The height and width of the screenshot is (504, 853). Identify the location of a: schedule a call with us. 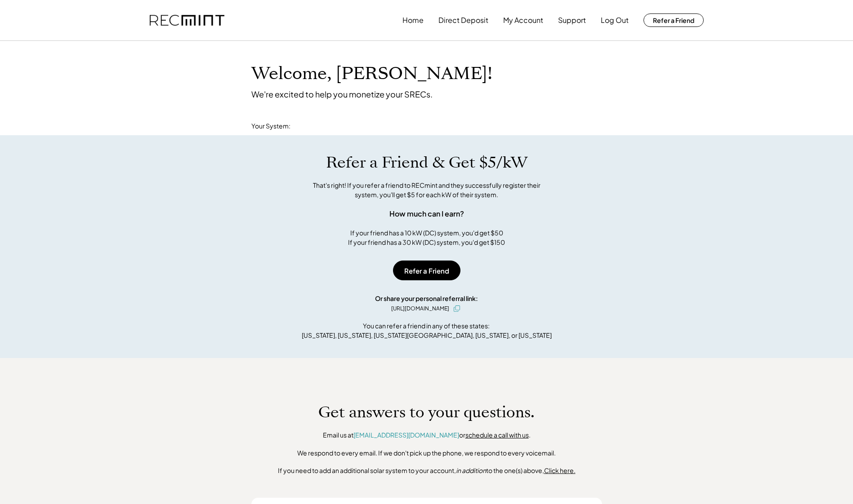
(496, 435).